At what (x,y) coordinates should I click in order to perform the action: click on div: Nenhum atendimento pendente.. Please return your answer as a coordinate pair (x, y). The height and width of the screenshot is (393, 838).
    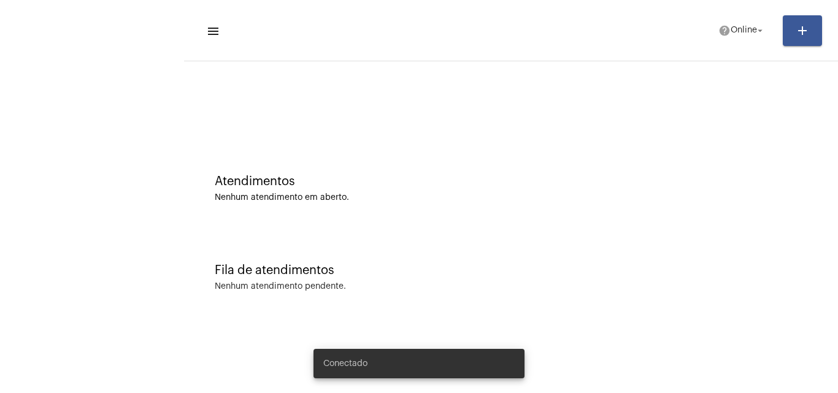
    Looking at the image, I should click on (280, 286).